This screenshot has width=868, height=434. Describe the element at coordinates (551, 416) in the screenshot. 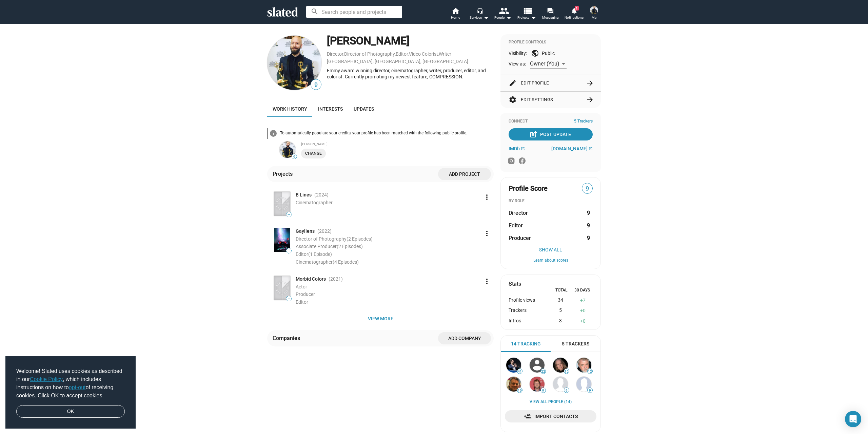

I see `a: Import Contacts` at that location.